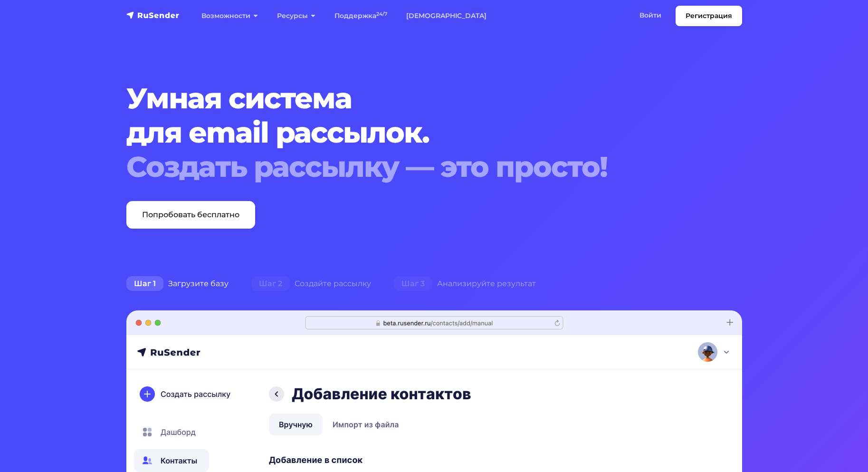 The height and width of the screenshot is (472, 868). What do you see at coordinates (709, 16) in the screenshot?
I see `a: Регистрация` at bounding box center [709, 16].